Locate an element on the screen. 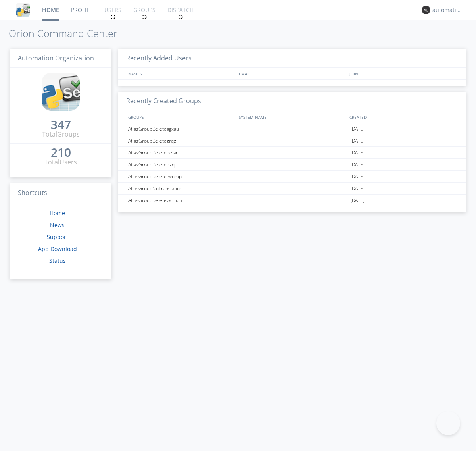 This screenshot has width=476, height=451. span: Automation Organization is located at coordinates (56, 58).